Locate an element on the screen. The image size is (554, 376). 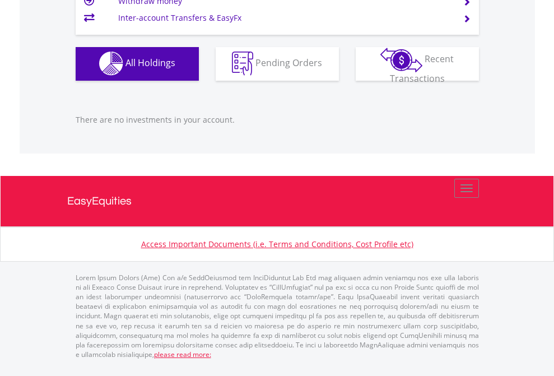
span: All Holdings is located at coordinates (150, 63).